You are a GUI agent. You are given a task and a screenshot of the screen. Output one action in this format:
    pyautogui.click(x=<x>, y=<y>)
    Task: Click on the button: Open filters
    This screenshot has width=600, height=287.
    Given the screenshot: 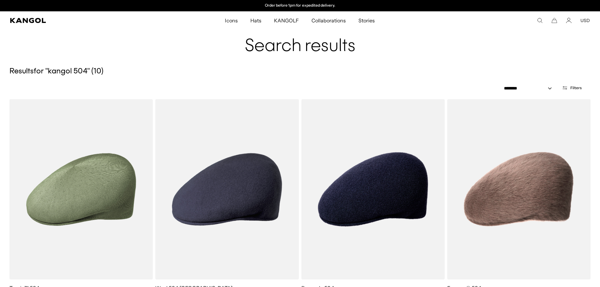 What is the action you would take?
    pyautogui.click(x=571, y=88)
    